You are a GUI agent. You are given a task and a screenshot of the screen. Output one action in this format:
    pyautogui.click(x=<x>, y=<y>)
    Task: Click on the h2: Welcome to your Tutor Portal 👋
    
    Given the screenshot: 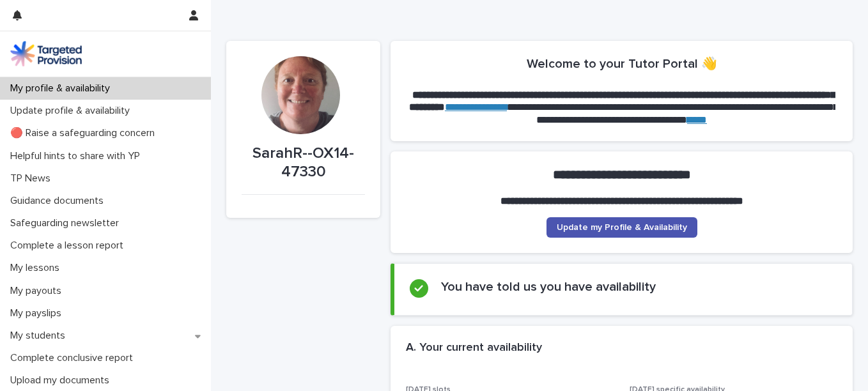 What is the action you would take?
    pyautogui.click(x=622, y=64)
    